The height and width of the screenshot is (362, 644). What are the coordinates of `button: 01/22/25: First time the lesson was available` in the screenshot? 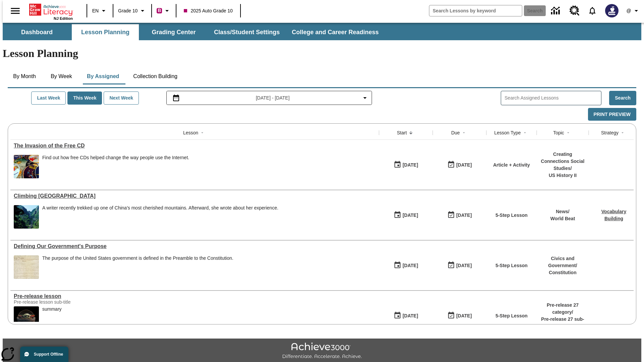 It's located at (406, 315).